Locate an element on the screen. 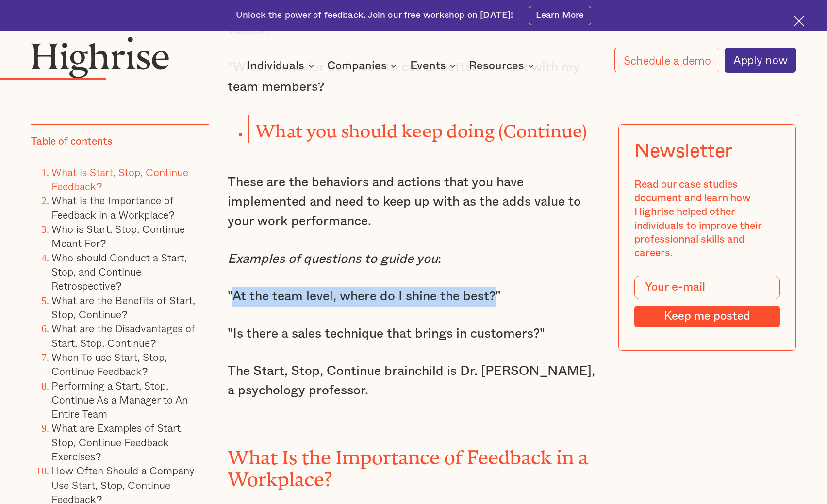 The width and height of the screenshot is (827, 504). p: These are the behaviors and actions that you have implemented and need to keep up with as the add... is located at coordinates (413, 202).